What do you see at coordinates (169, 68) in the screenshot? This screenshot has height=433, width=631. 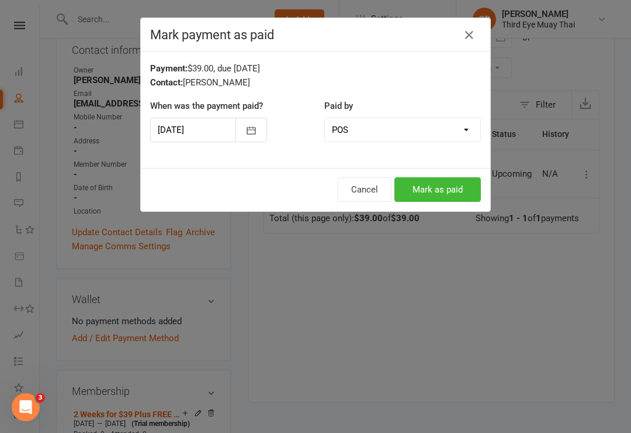 I see `strong: Payment:` at bounding box center [169, 68].